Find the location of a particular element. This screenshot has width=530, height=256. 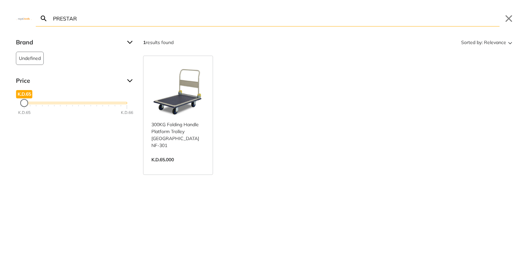

img: Close is located at coordinates (24, 18).